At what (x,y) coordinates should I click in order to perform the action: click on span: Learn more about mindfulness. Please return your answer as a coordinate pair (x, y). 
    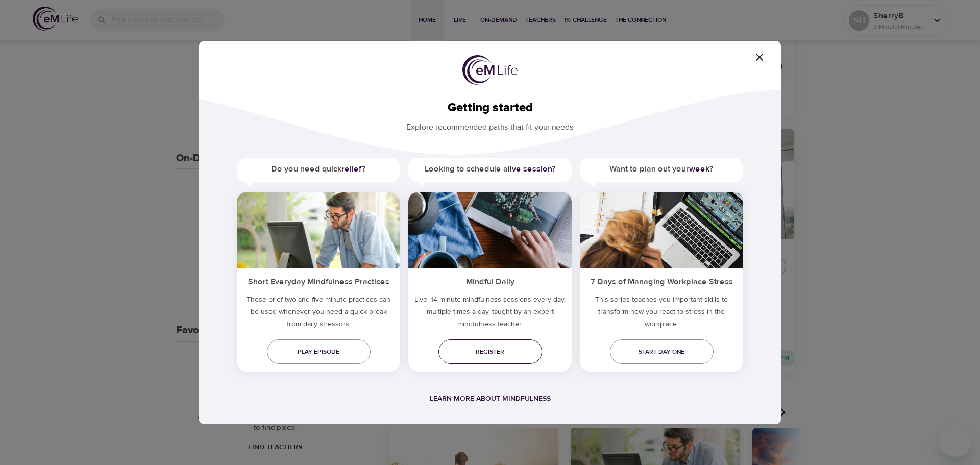
    Looking at the image, I should click on (490, 398).